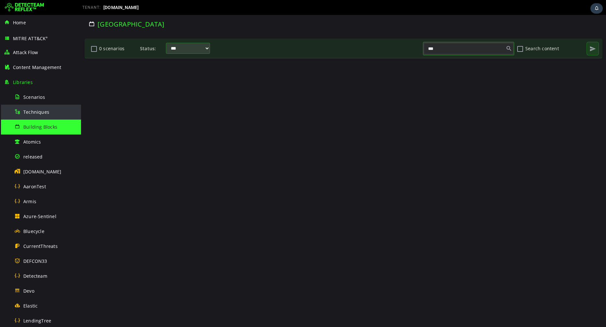 The image size is (606, 327). What do you see at coordinates (25, 52) in the screenshot?
I see `span: Attack Flow` at bounding box center [25, 52].